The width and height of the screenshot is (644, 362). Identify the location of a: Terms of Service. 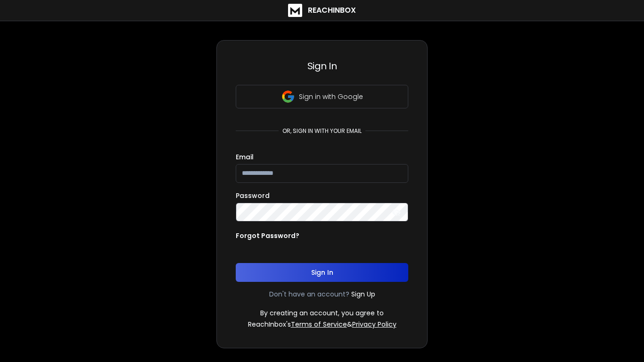
(319, 324).